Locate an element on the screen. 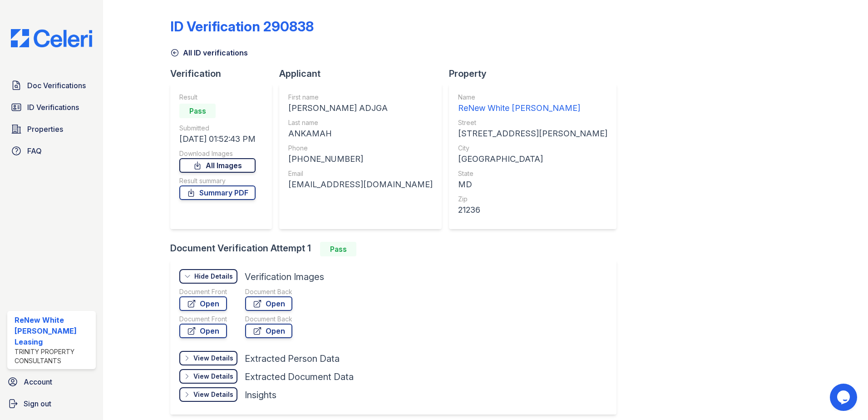 The height and width of the screenshot is (420, 868). div: City is located at coordinates (533, 148).